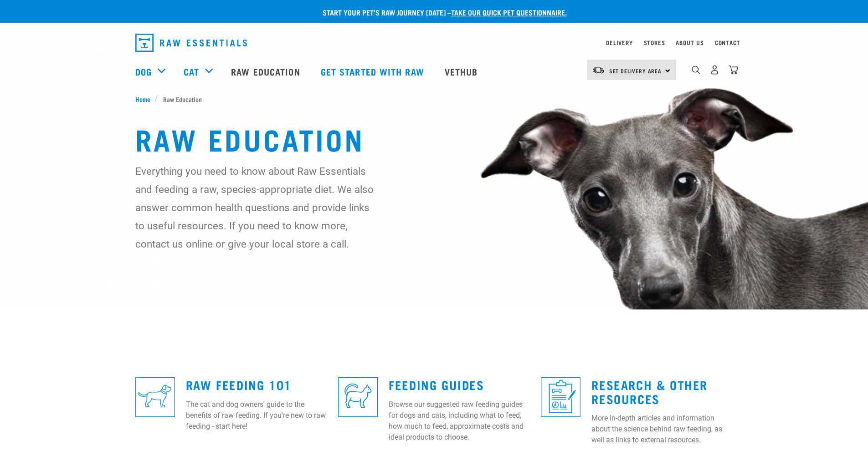  What do you see at coordinates (436, 384) in the screenshot?
I see `a: Feeding Guides` at bounding box center [436, 384].